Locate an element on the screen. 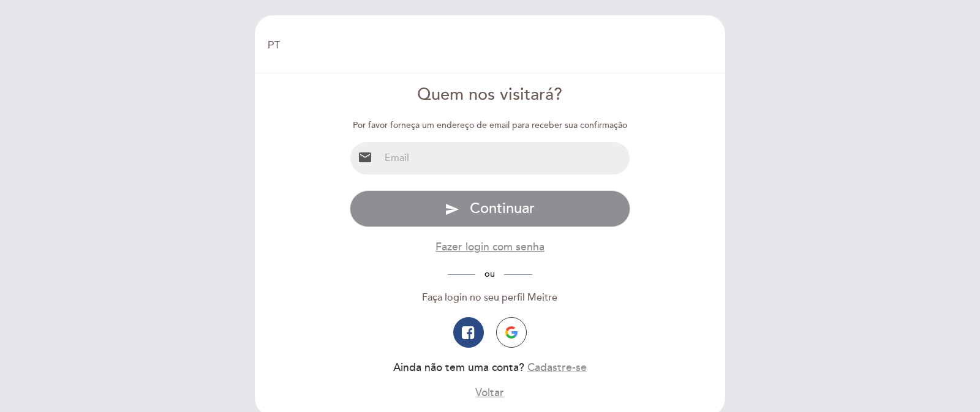  div: Quem nos visitará? is located at coordinates (490, 95).